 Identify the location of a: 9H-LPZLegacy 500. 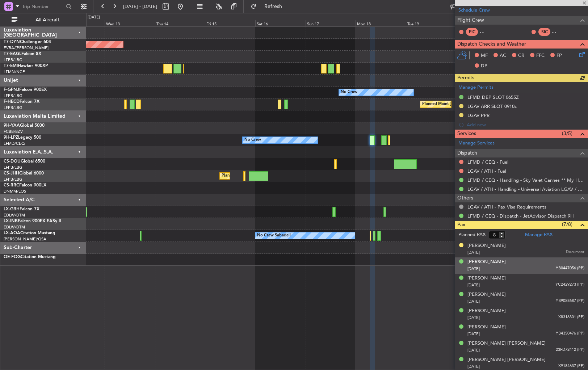
(23, 138).